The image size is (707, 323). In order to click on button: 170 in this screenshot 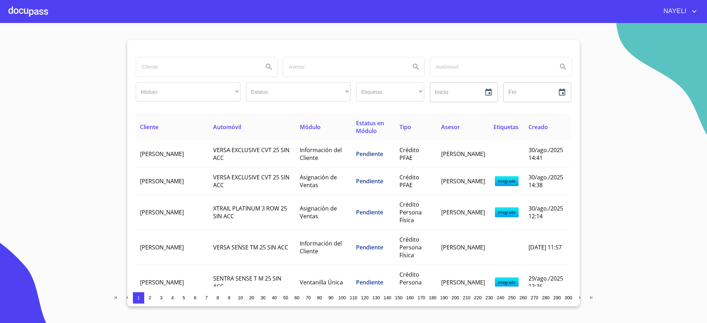, I will do `click(421, 298)`.